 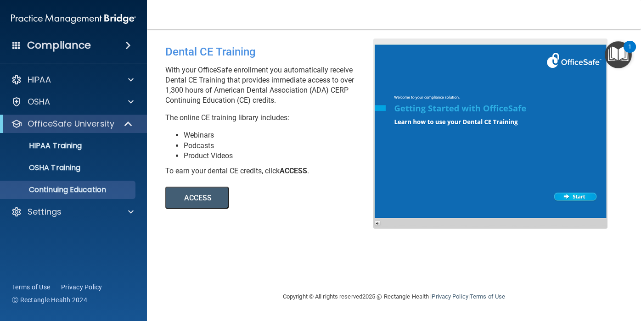 What do you see at coordinates (282, 135) in the screenshot?
I see `li: Webinars` at bounding box center [282, 135].